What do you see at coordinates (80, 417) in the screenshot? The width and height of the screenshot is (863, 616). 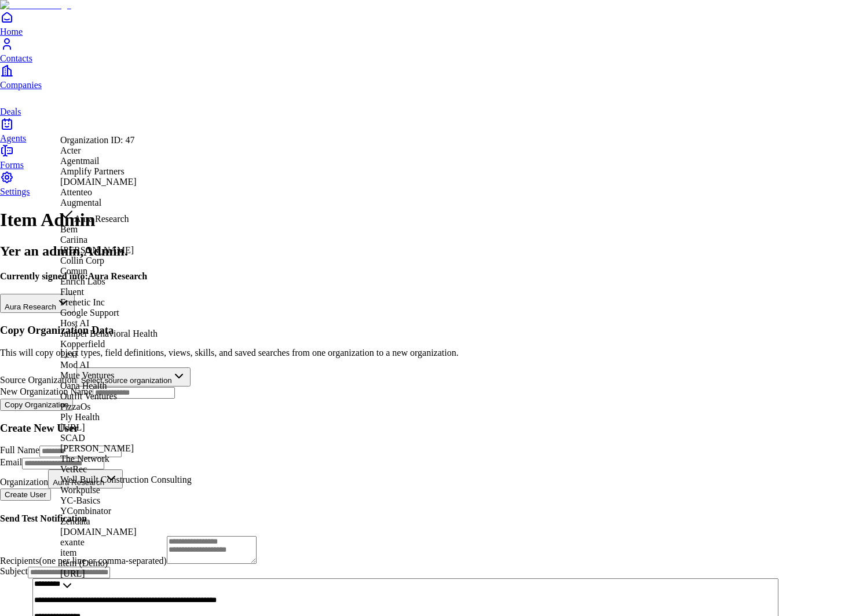 I see `span: Ply Health` at bounding box center [80, 417].